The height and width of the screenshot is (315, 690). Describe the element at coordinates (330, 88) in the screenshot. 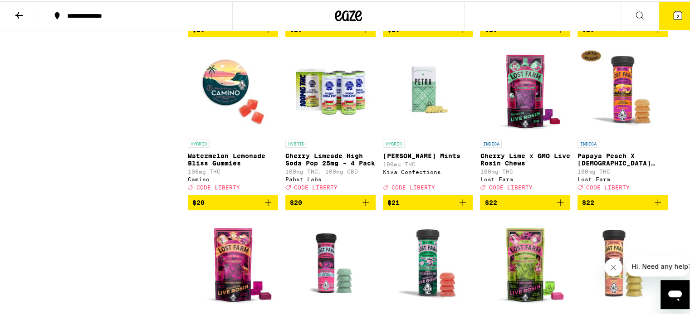

I see `img: Pabst Labs - Cherry Limeade High Soda Pop 25mg - 4 Pack` at that location.